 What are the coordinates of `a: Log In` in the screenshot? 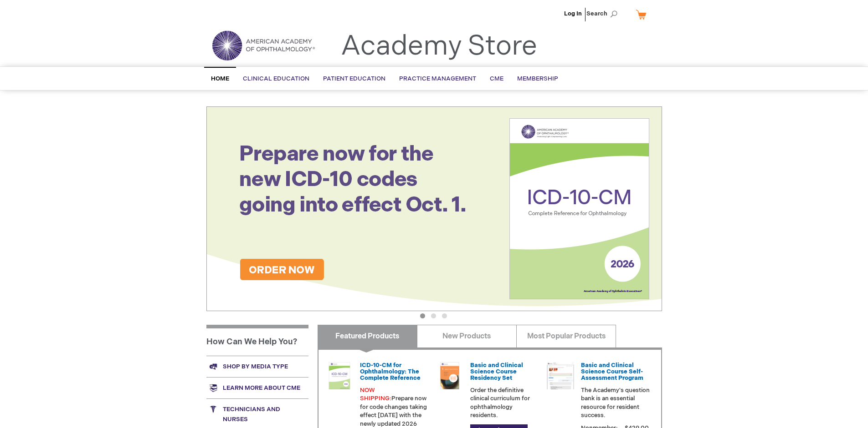 It's located at (572, 14).